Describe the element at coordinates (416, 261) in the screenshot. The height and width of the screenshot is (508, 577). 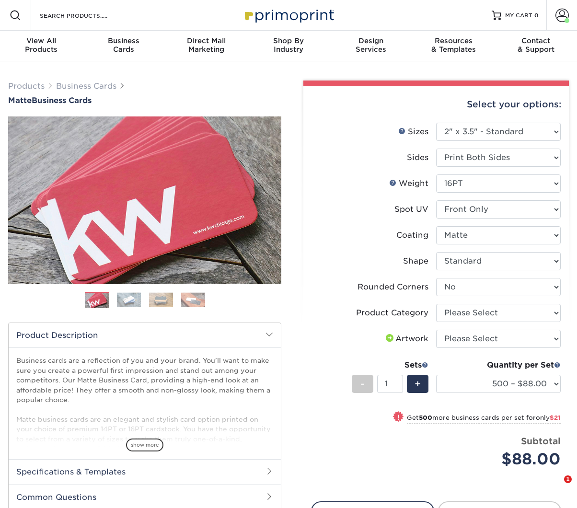
I see `div: Shape` at that location.